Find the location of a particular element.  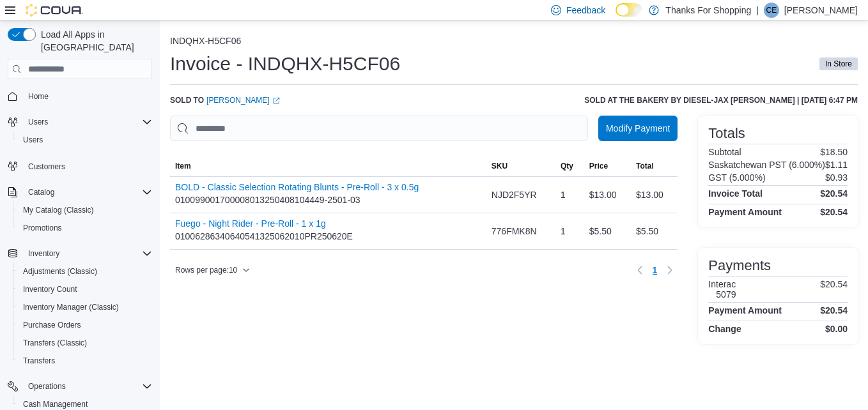

img: Cova is located at coordinates (54, 10).